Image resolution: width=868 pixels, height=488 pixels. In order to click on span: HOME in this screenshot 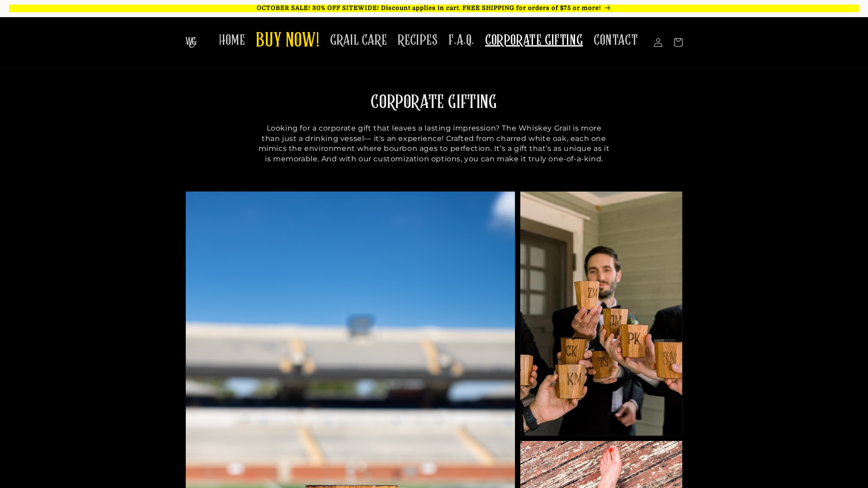, I will do `click(232, 40)`.